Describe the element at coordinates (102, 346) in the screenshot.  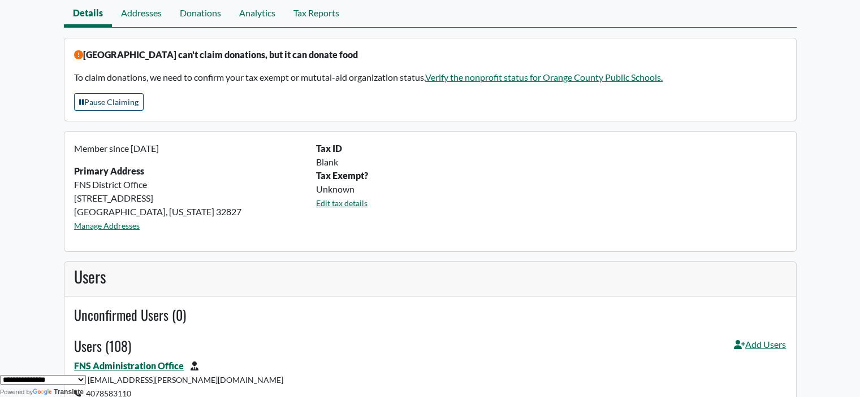
I see `h4: Users (108)` at that location.